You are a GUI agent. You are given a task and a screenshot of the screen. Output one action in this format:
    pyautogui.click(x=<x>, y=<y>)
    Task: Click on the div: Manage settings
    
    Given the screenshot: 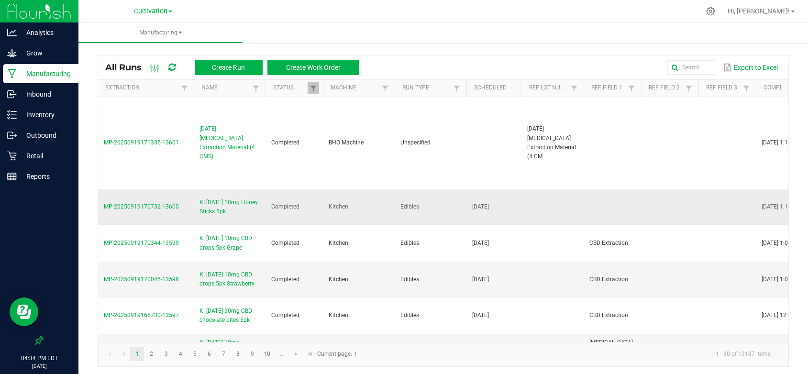 What is the action you would take?
    pyautogui.click(x=711, y=11)
    